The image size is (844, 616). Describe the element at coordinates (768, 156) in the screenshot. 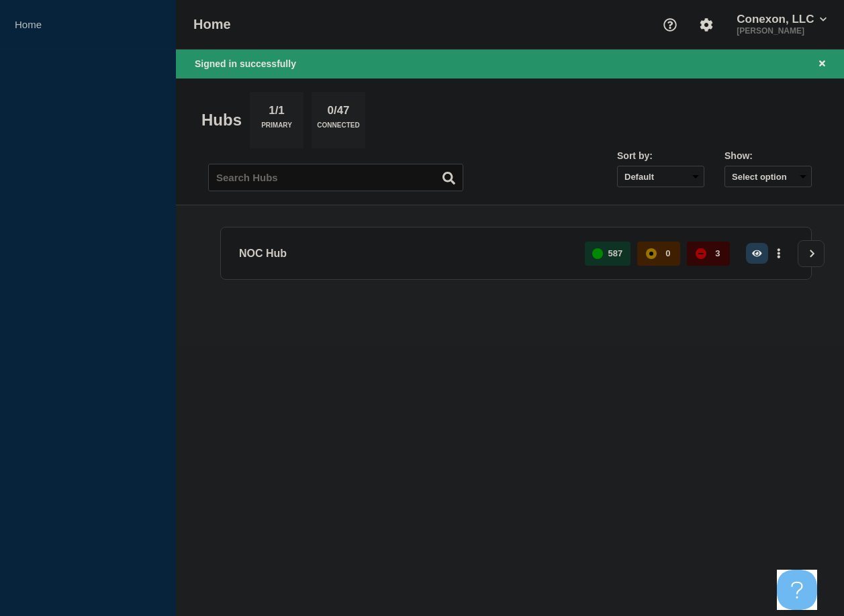

I see `div: Show:` at that location.